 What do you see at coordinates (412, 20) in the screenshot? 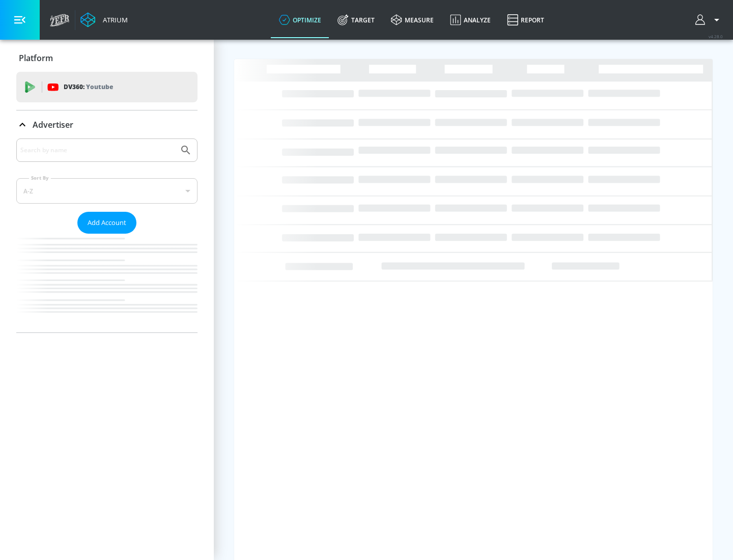
I see `a: measure` at bounding box center [412, 20].